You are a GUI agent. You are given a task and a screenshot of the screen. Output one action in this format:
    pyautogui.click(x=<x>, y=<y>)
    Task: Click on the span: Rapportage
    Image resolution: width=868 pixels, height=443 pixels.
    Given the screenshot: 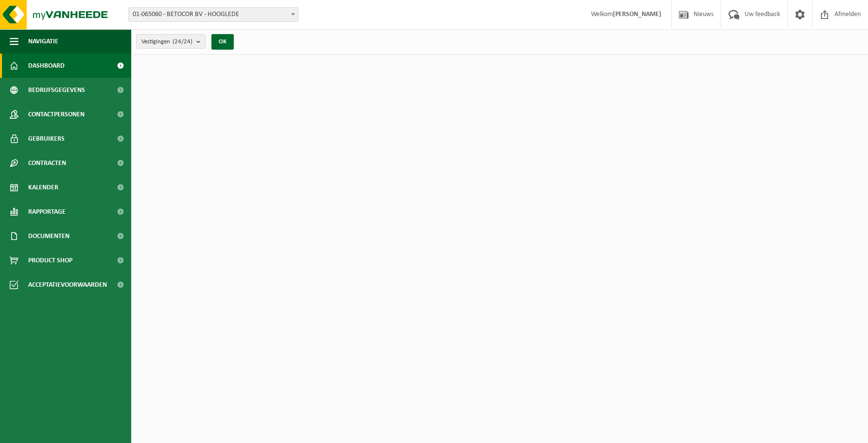 What is the action you would take?
    pyautogui.click(x=47, y=212)
    